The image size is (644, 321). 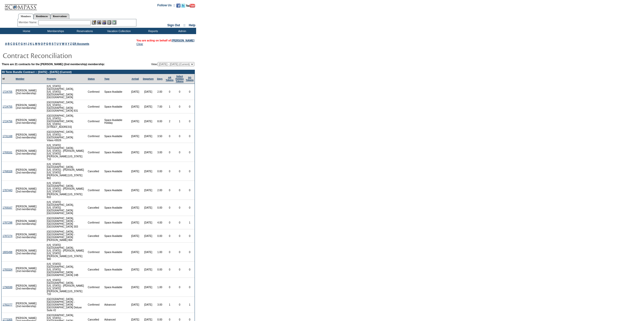 What do you see at coordinates (165, 40) in the screenshot?
I see `span: You are acting on behalf of:` at bounding box center [165, 40].